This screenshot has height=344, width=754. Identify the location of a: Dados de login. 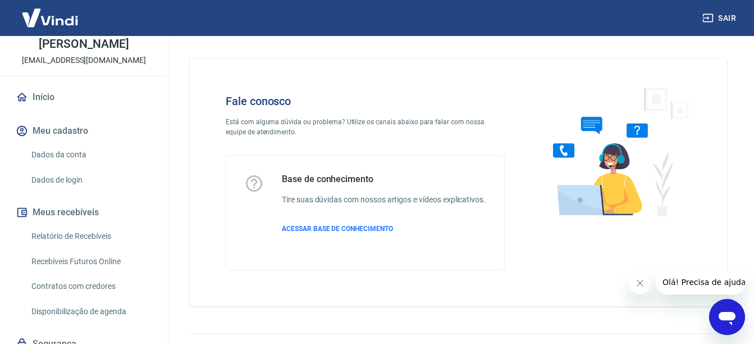
(90, 180).